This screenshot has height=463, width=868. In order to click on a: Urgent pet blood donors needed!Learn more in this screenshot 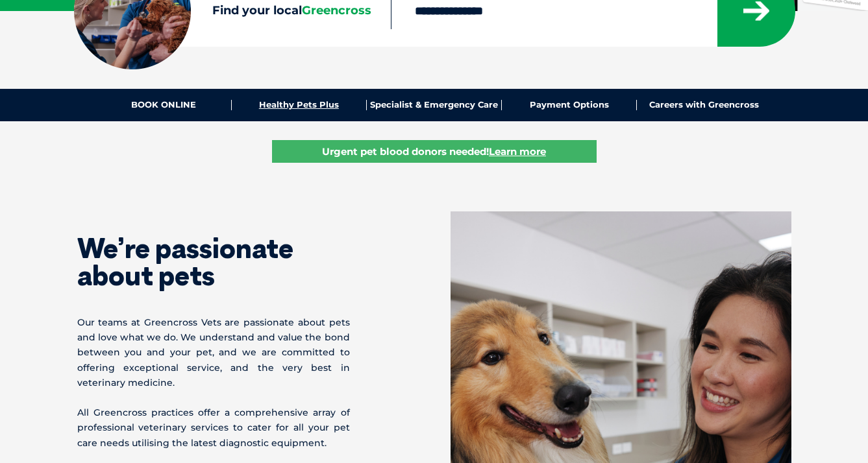, I will do `click(434, 151)`.